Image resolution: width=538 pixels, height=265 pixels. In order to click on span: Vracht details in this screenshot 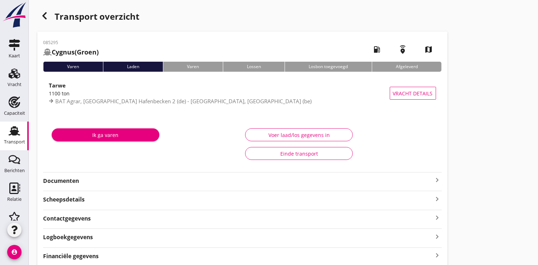, I will do `click(412, 93)`.